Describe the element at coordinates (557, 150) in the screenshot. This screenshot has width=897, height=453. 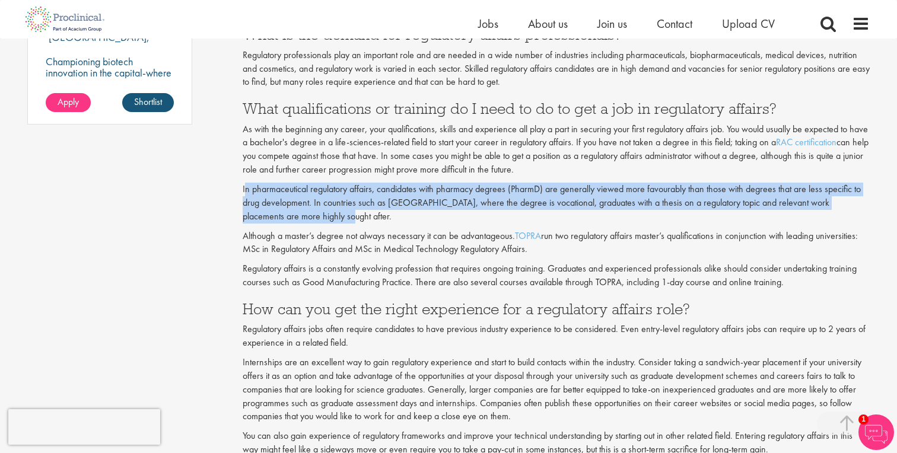
I see `p: As with the beginning any career, your qualifications, skills and experience all play a part in s...` at that location.